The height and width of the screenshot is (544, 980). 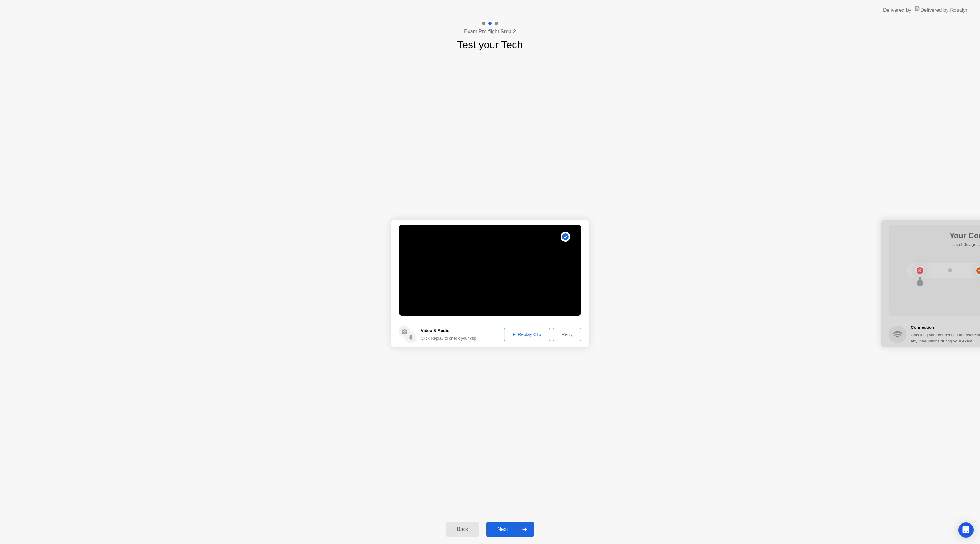 I want to click on div: Replay Clip, so click(x=527, y=335).